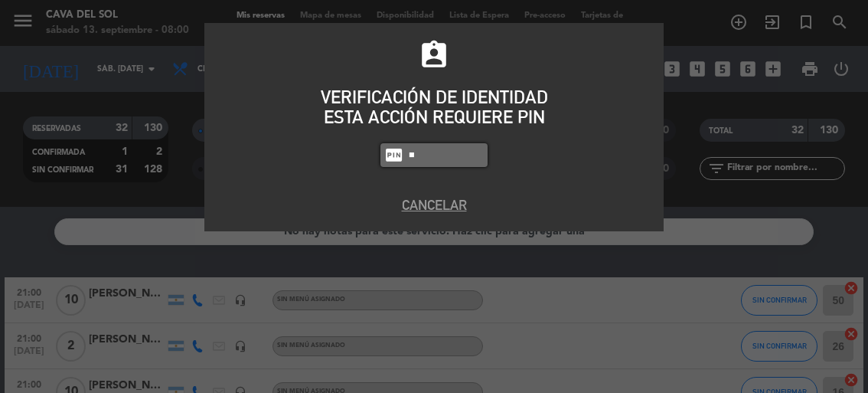 Image resolution: width=868 pixels, height=393 pixels. I want to click on div: VERIFICACIÓN DE IDENTIDAD, so click(434, 97).